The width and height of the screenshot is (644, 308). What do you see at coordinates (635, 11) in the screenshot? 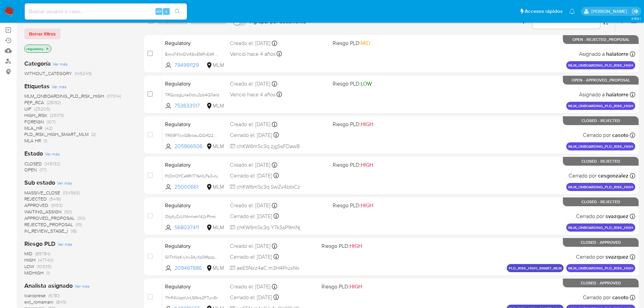
I see `a: Salir` at bounding box center [635, 11].